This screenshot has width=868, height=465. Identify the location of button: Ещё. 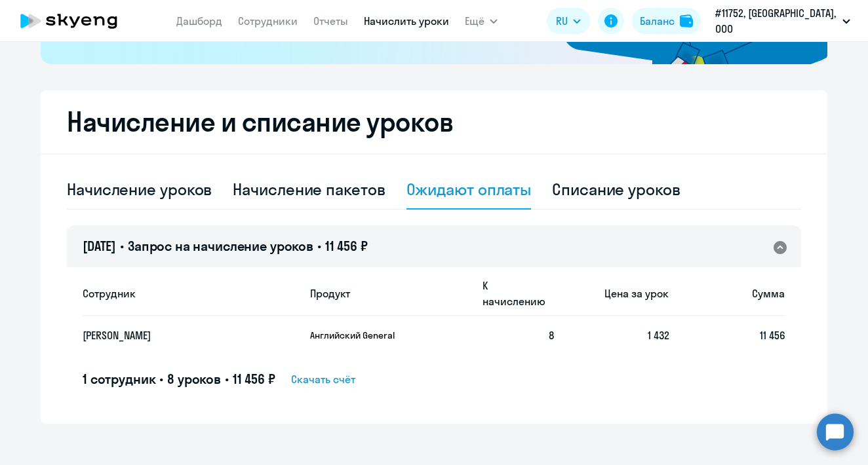
(481, 21).